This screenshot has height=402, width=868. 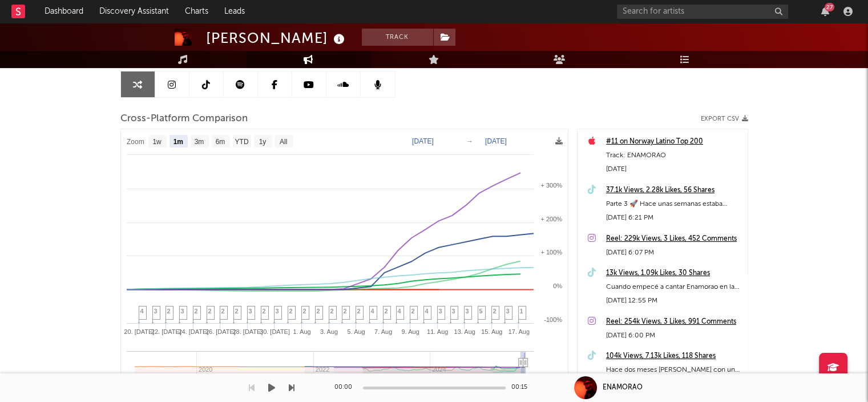 I want to click on div: 13k Views, 1.09k Likes, 30 Shares, so click(x=674, y=273).